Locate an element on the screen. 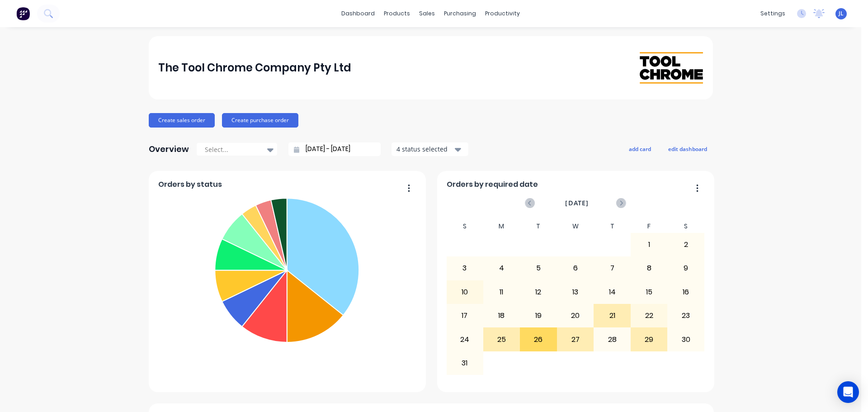 Image resolution: width=868 pixels, height=412 pixels. div: Overview is located at coordinates (169, 149).